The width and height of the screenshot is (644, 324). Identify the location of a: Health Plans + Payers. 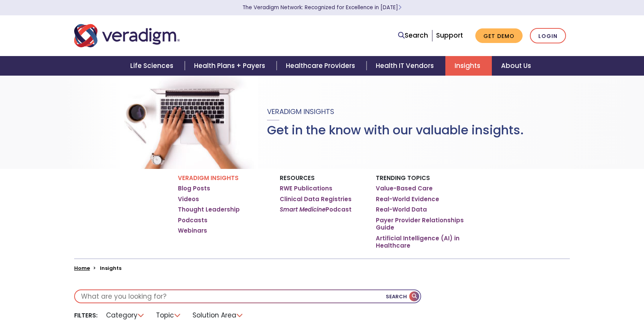
(230, 65).